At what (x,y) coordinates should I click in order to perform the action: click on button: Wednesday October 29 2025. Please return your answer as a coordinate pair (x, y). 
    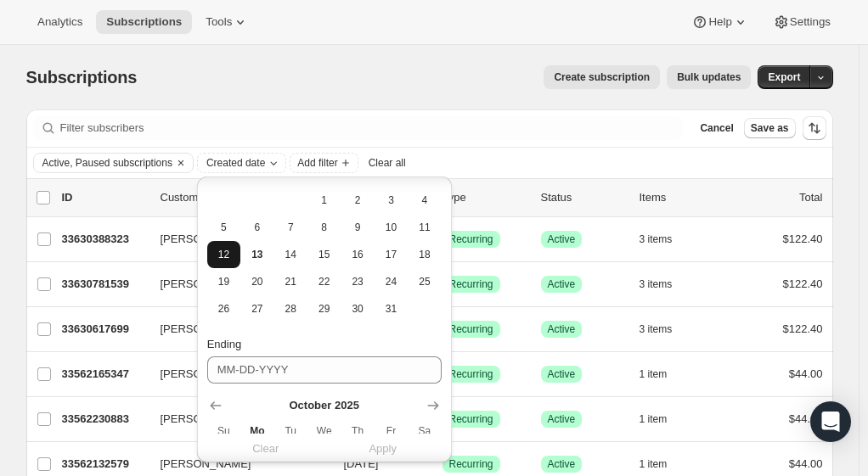
    Looking at the image, I should click on (324, 309).